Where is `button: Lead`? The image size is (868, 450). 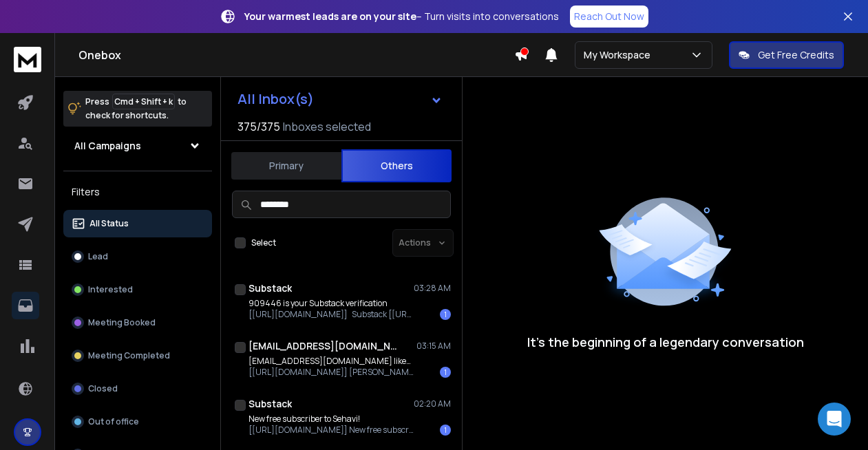
button: Lead is located at coordinates (137, 257).